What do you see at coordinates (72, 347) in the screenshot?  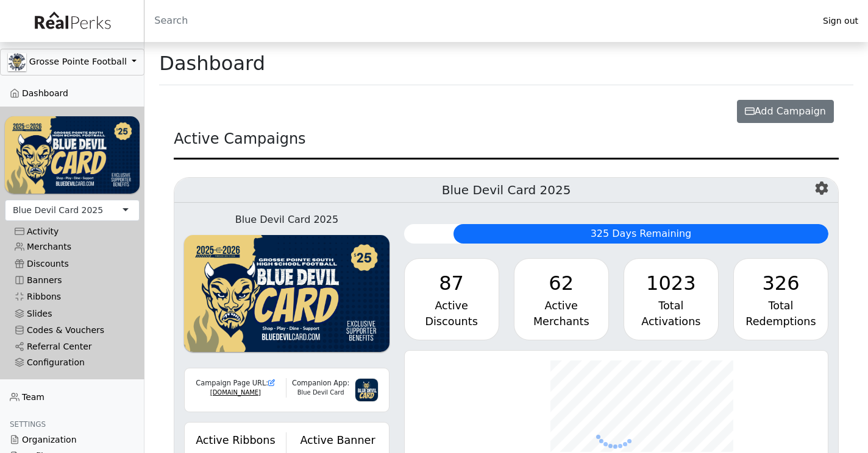 I see `a: Referral Center` at bounding box center [72, 347].